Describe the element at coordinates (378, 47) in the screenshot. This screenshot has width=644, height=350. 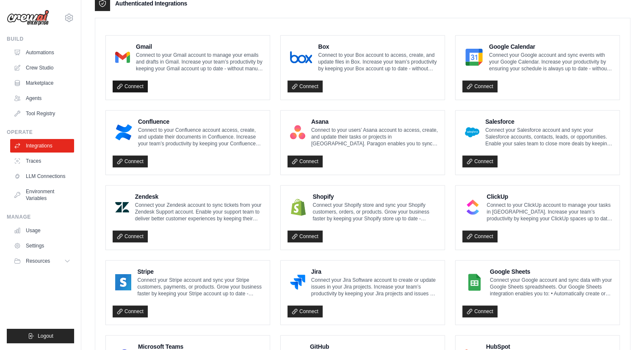
I see `h4: Box` at that location.